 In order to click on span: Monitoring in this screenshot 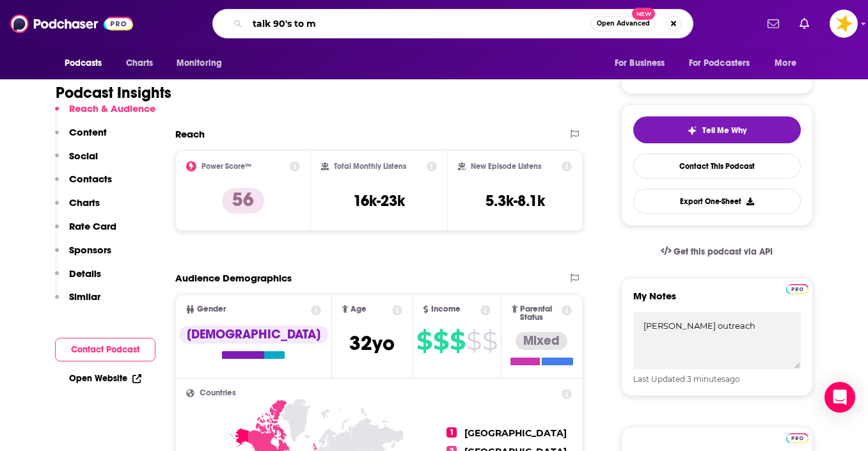, I will do `click(199, 63)`.